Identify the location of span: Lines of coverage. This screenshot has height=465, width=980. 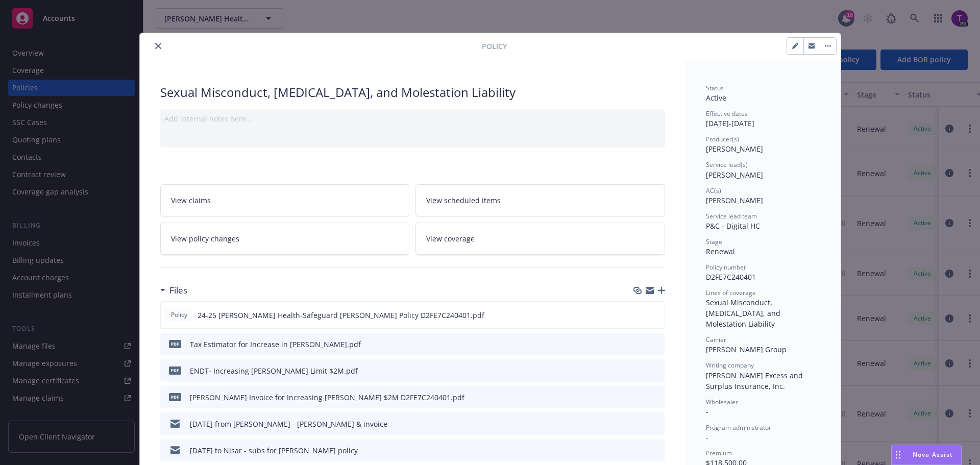
(731, 292).